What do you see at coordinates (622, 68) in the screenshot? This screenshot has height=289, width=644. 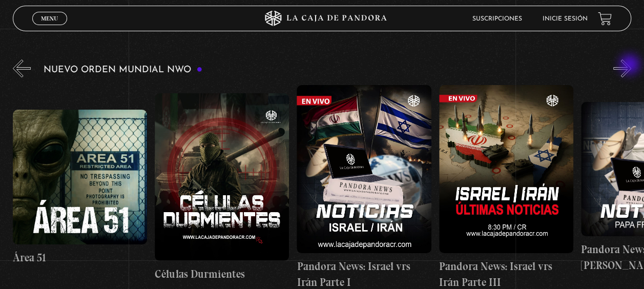 I see `button: Next` at bounding box center [622, 68].